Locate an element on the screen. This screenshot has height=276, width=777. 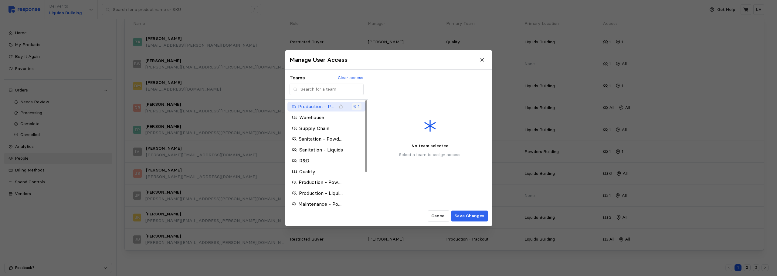
p: Supply Chain is located at coordinates (314, 128).